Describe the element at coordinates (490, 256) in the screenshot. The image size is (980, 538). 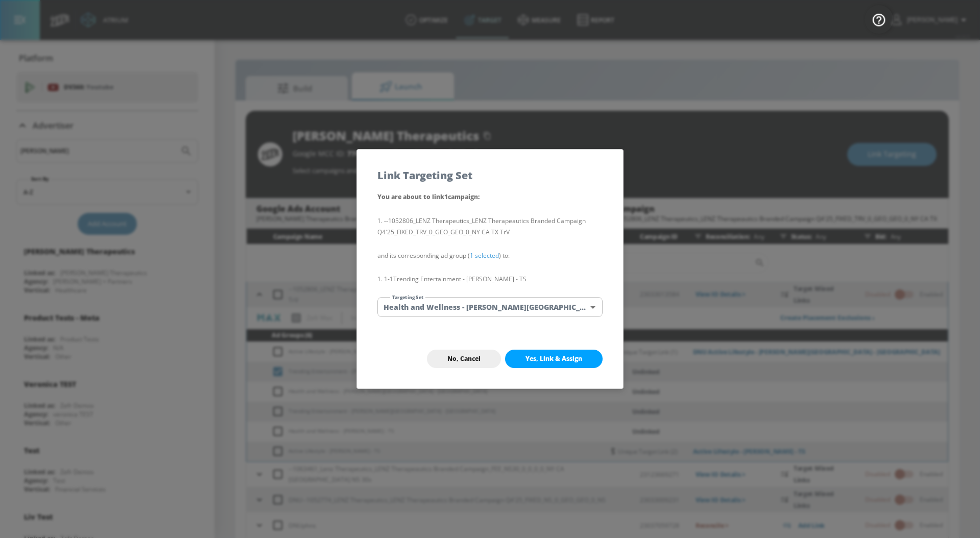
I see `p: and its corresponding ad group ( ) to:` at that location.